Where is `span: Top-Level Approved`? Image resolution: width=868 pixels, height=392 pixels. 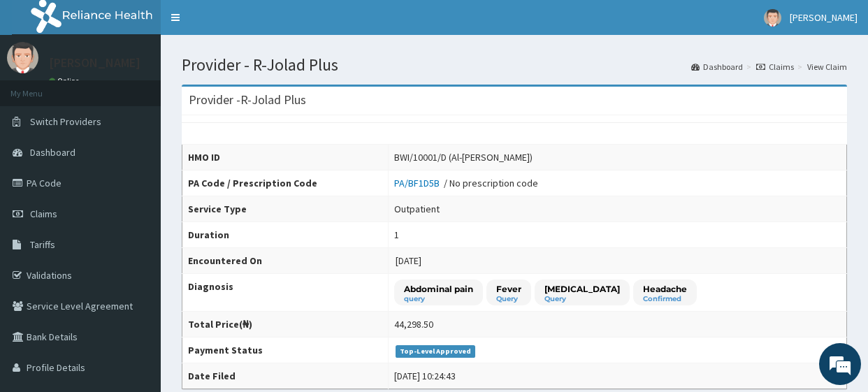 span: Top-Level Approved is located at coordinates (435, 352).